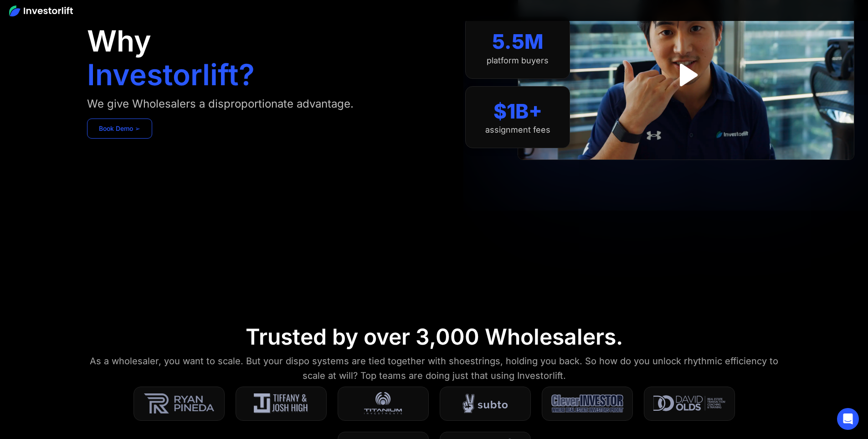 The height and width of the screenshot is (439, 868). Describe the element at coordinates (170, 74) in the screenshot. I see `h1: Investorlift?` at that location.